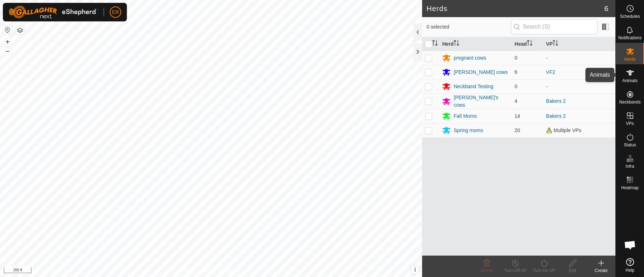 This screenshot has width=644, height=277. What do you see at coordinates (469, 27) in the screenshot?
I see `span: 0 selected` at bounding box center [469, 27].